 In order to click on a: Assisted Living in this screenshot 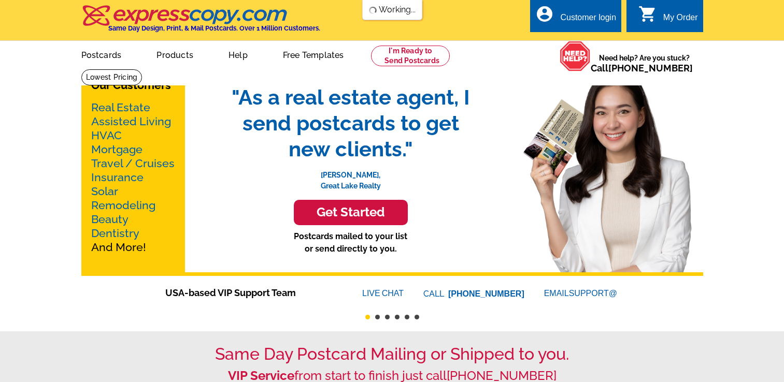, I will do `click(131, 121)`.